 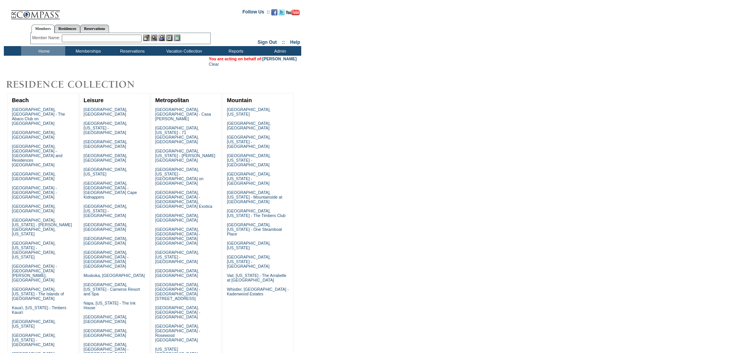 I want to click on a: Clear, so click(x=214, y=64).